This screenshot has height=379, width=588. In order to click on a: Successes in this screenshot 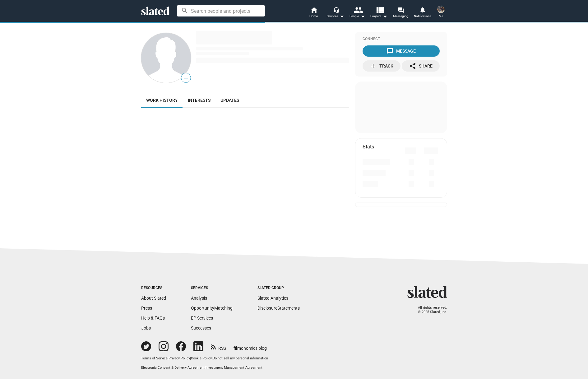, I will do `click(201, 328)`.